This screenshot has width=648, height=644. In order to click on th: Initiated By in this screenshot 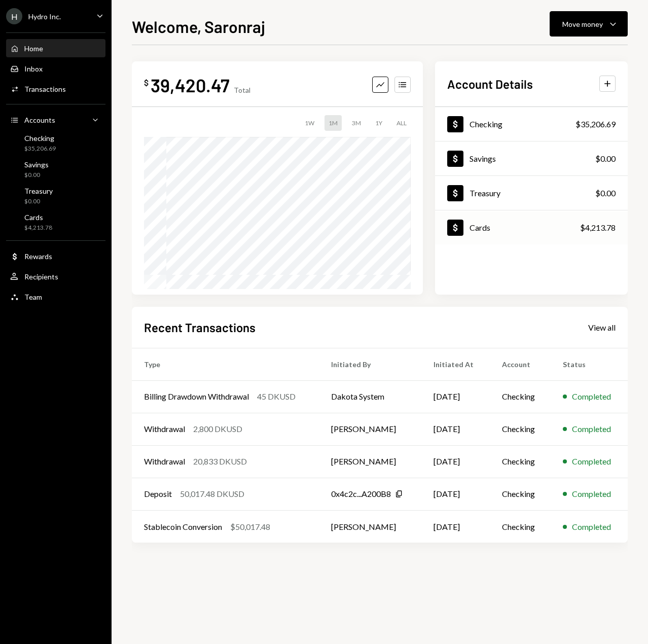, I will do `click(370, 364)`.